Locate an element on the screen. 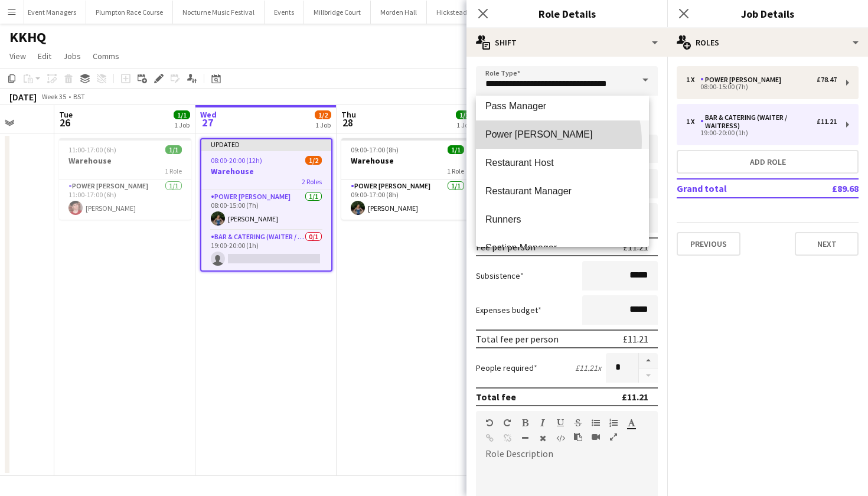 Image resolution: width=868 pixels, height=496 pixels. button: Plumpton Race Course is located at coordinates (129, 12).